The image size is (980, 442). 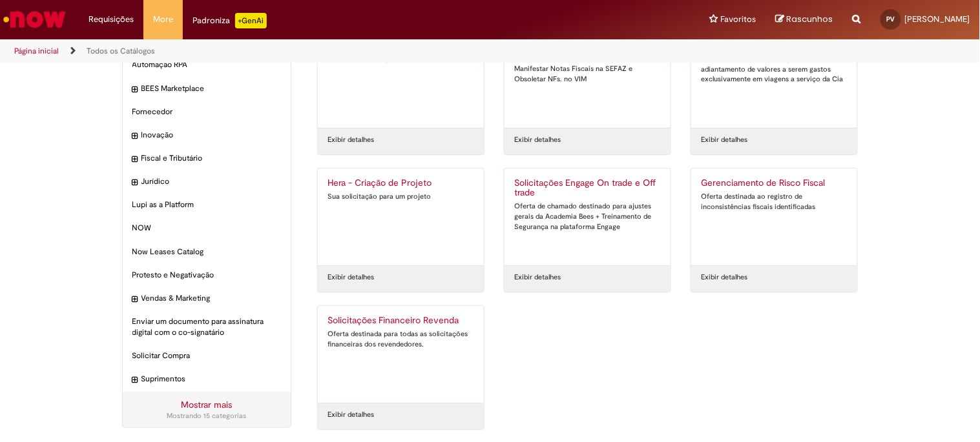 What do you see at coordinates (36, 51) in the screenshot?
I see `a: Página inicial` at bounding box center [36, 51].